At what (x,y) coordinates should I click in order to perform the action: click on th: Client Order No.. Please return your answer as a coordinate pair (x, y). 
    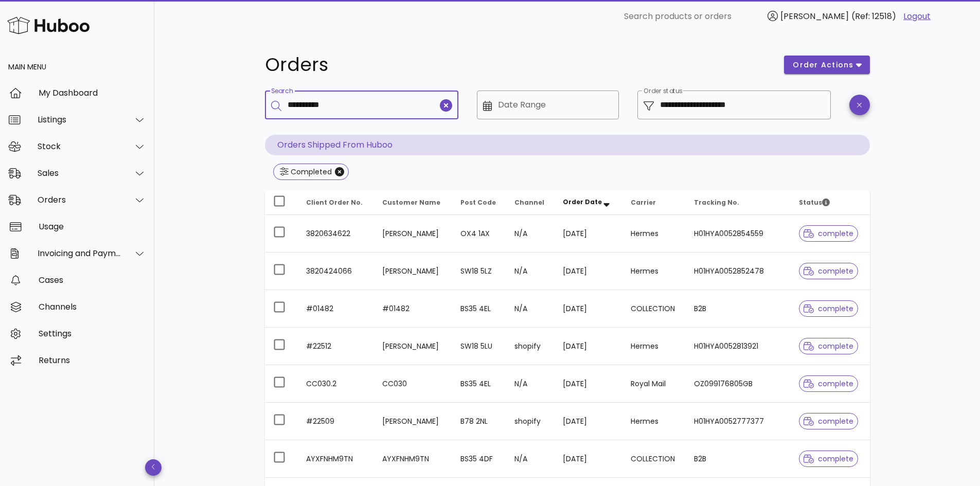
    Looking at the image, I should click on (336, 203).